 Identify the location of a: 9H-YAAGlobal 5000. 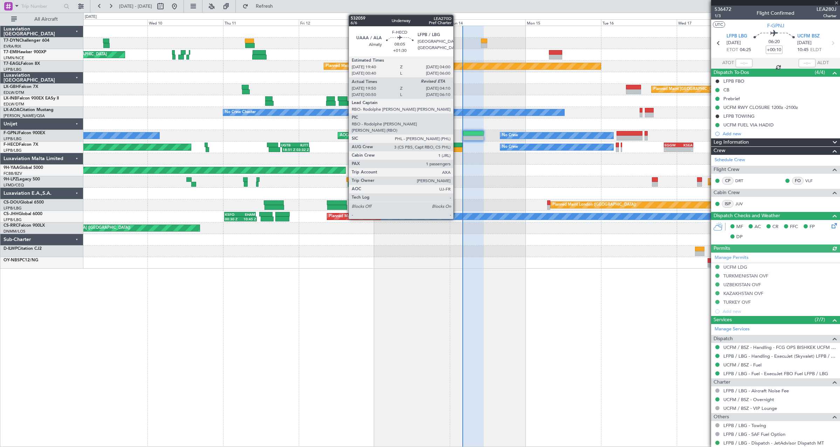
(23, 168).